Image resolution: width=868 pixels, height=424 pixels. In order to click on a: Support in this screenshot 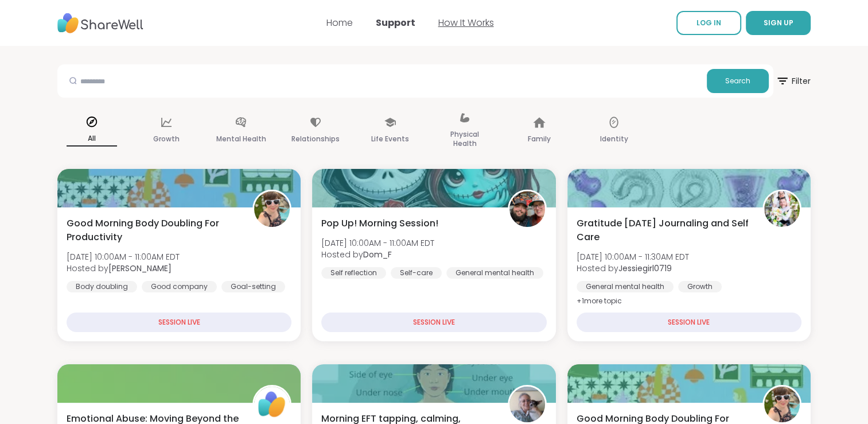, I will do `click(395, 22)`.